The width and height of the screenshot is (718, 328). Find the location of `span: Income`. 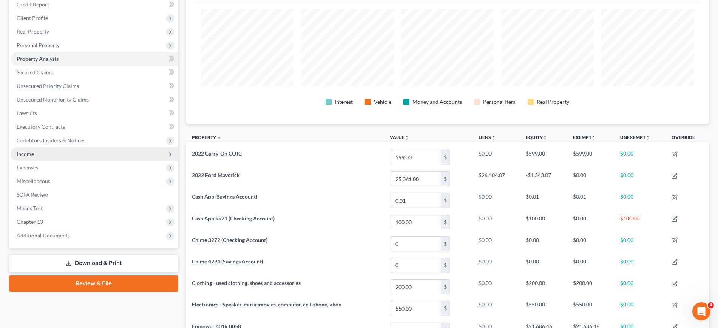

span: Income is located at coordinates (25, 154).